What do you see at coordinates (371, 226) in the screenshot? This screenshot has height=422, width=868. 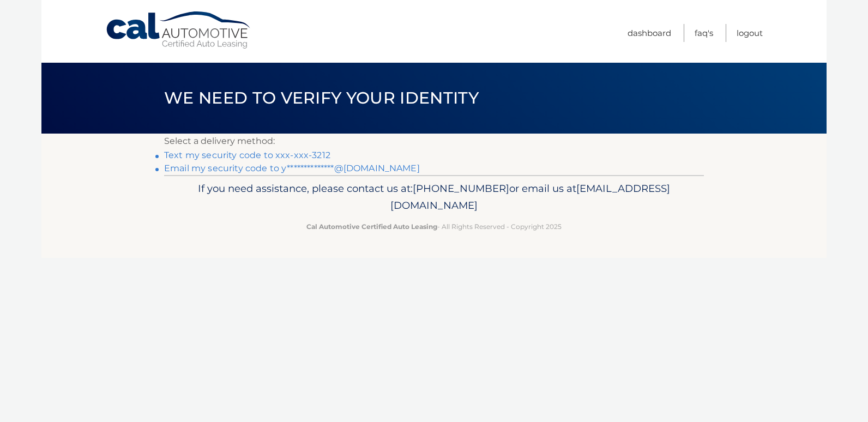 I see `strong: Cal Automotive Certified Auto Leasing` at bounding box center [371, 226].